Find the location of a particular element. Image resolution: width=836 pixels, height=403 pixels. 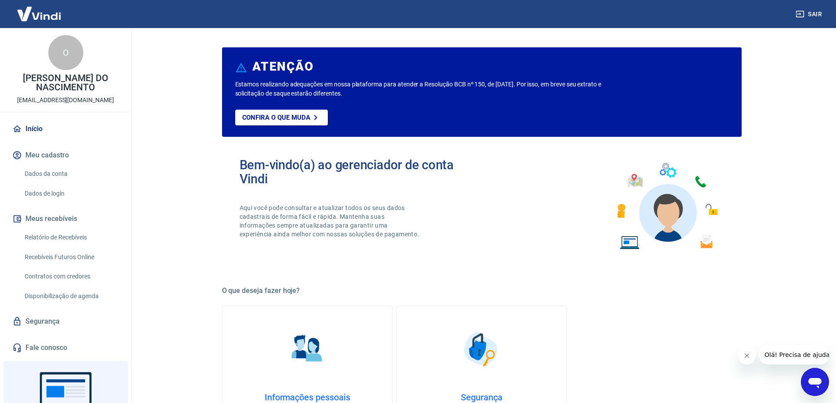

button: Sair is located at coordinates (810, 14).